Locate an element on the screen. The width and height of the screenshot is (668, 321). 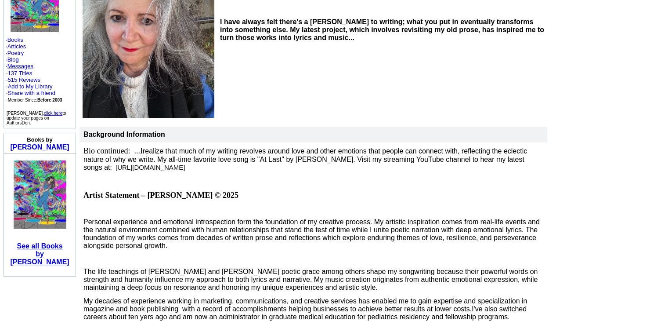
span: Personal experience and emotional introspection form the foundation of my creative process. My ar... is located at coordinates (311, 233).